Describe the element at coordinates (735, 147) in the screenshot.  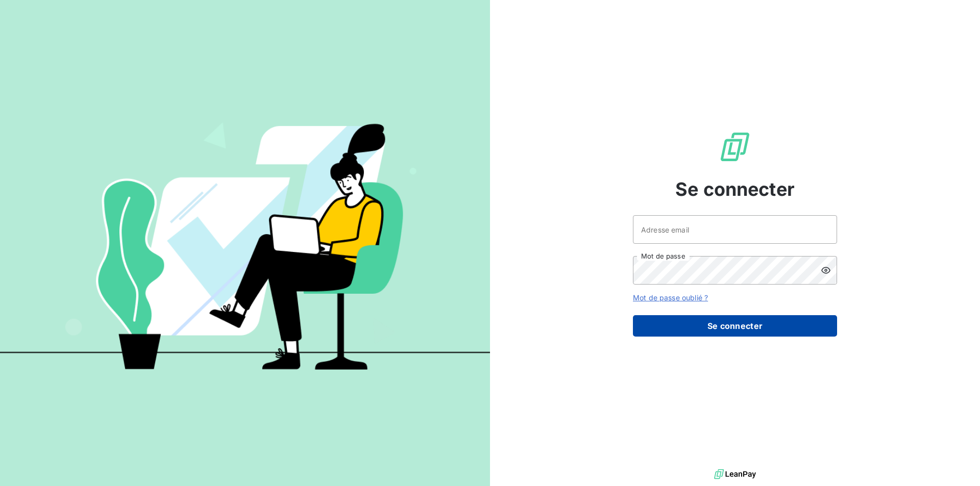
I see `img: Logo LeanPay` at that location.